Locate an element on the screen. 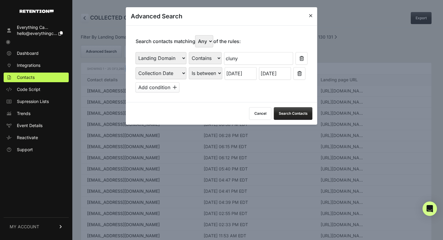 This screenshot has width=443, height=240. div: Everything Ca... is located at coordinates (40, 27).